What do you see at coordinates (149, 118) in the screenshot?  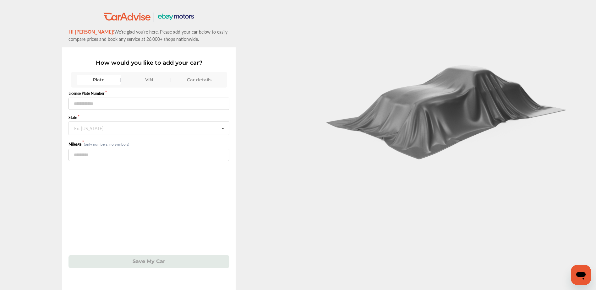 I see `label: State` at bounding box center [149, 118].